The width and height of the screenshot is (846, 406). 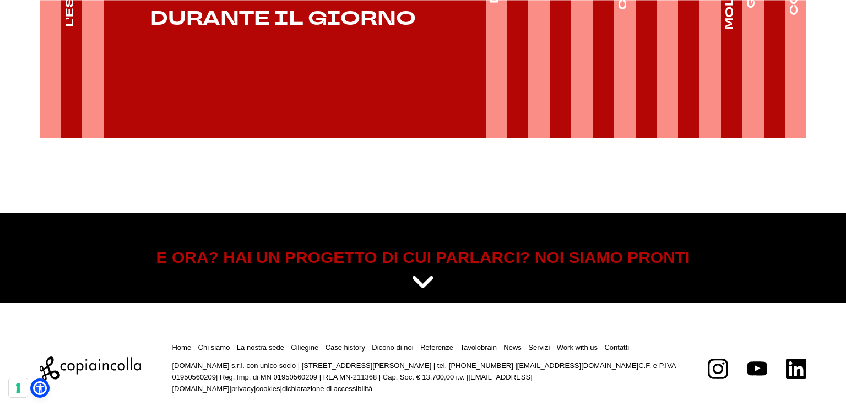 I want to click on a: Ciliegine, so click(x=305, y=348).